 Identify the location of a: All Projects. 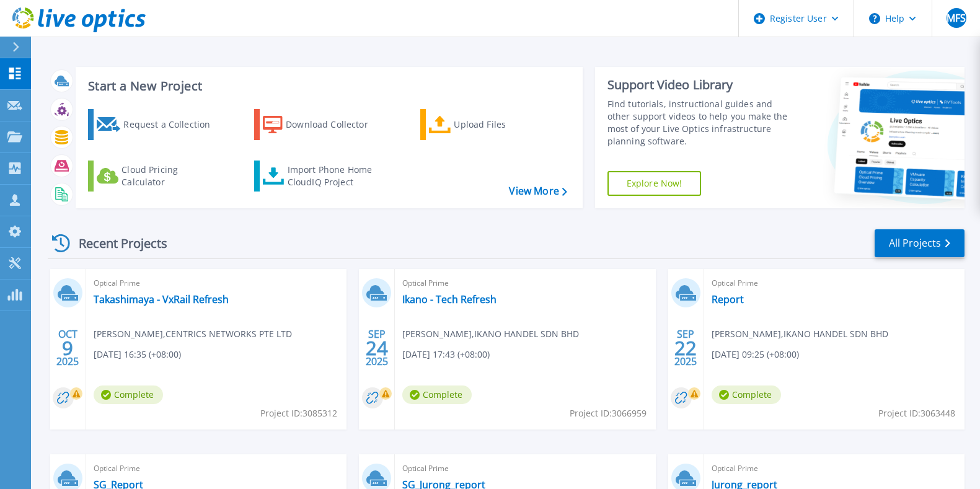
(919, 243).